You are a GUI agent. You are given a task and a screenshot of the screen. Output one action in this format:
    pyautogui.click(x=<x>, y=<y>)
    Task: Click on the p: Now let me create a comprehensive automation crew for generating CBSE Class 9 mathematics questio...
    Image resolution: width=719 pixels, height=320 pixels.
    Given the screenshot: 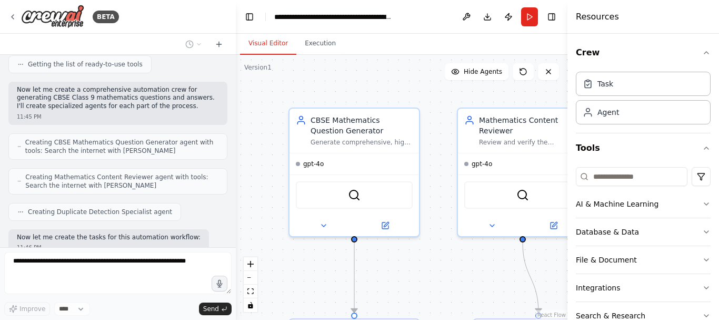 What is the action you would take?
    pyautogui.click(x=118, y=98)
    